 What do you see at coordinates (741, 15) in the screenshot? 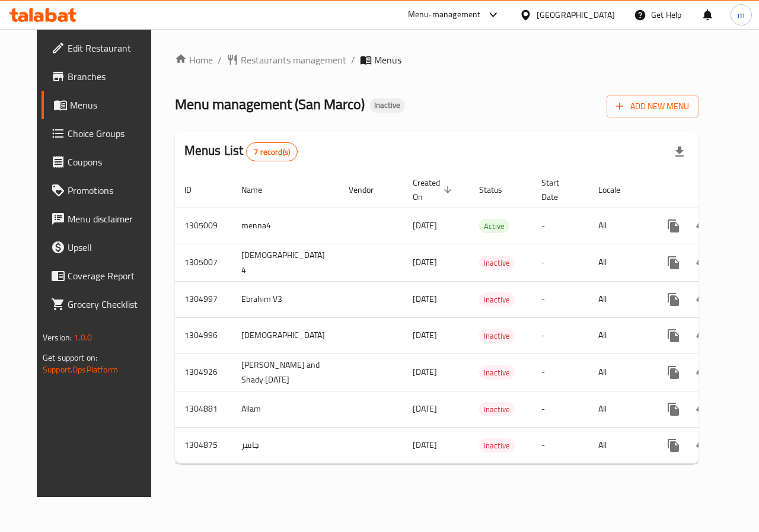
I see `span: m` at bounding box center [741, 15].